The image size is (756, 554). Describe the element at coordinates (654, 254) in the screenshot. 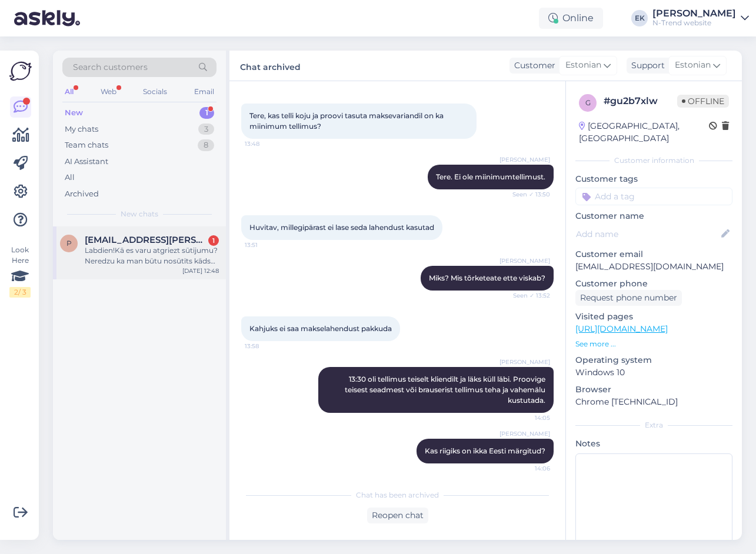

I see `p: Customer email` at that location.